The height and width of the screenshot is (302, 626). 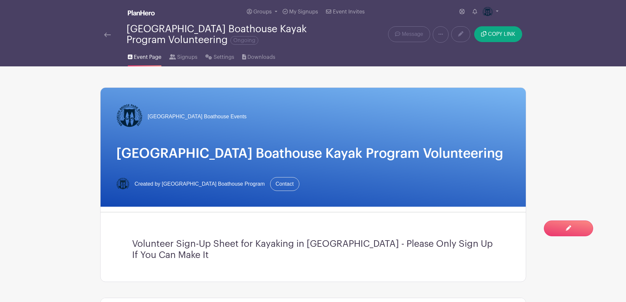 What do you see at coordinates (107, 35) in the screenshot?
I see `img: back-arrow-29a5d9b10d5bd6ae65dc969a981735edf675c4d7a1fe02e03b50dbd4ba3cdb55.svg` at bounding box center [107, 35].